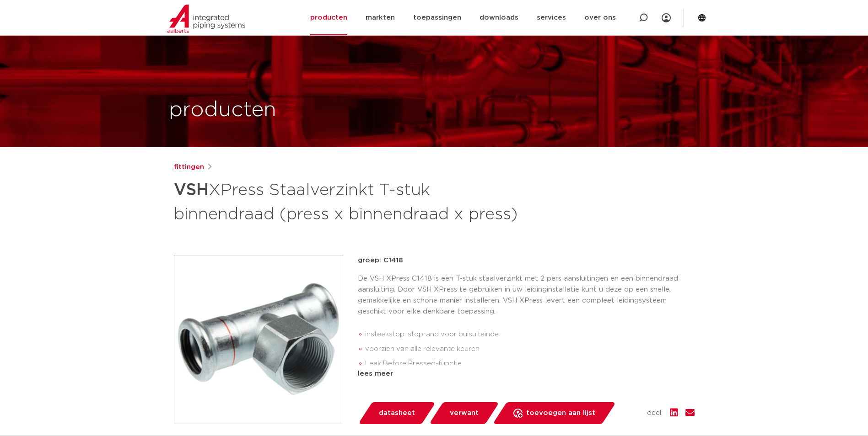  Describe the element at coordinates (397, 413) in the screenshot. I see `a: datasheet` at that location.